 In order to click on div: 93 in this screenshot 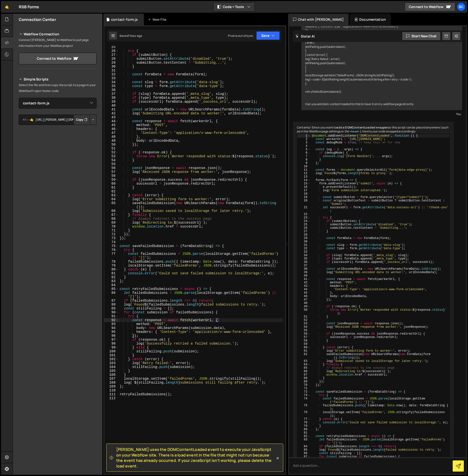, I will do `click(111, 324)`.